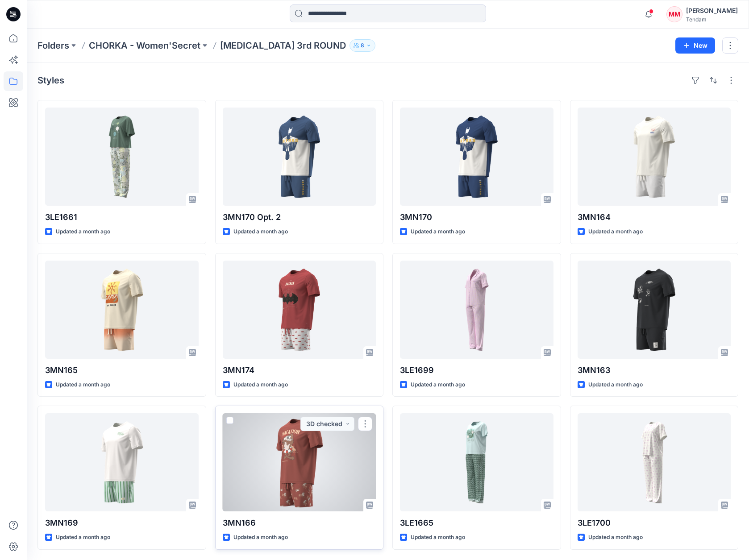 Image resolution: width=749 pixels, height=560 pixels. I want to click on a: 3MN166, so click(300, 462).